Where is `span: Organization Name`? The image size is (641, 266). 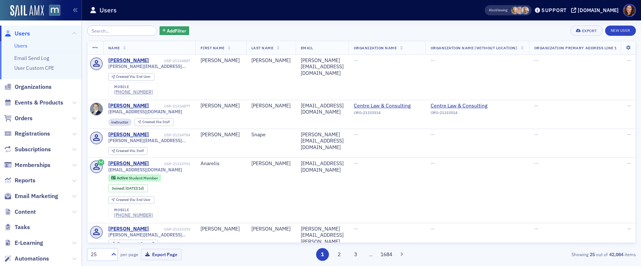
span: Organization Name is located at coordinates (375, 48).